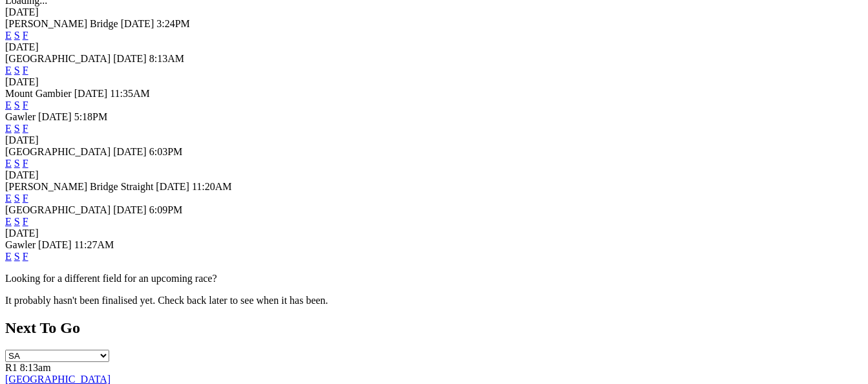 This screenshot has height=384, width=868. What do you see at coordinates (434, 328) in the screenshot?
I see `h2: Next To Go` at bounding box center [434, 328].